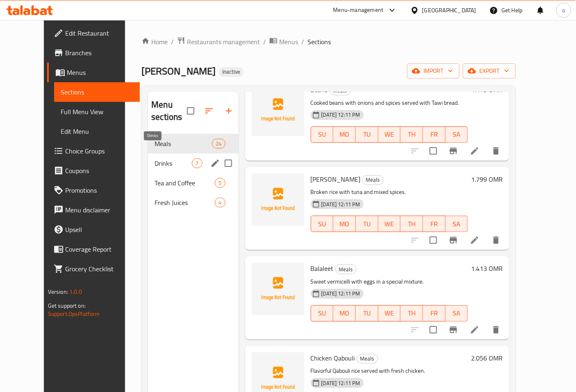  I want to click on button: SU, so click(322, 224).